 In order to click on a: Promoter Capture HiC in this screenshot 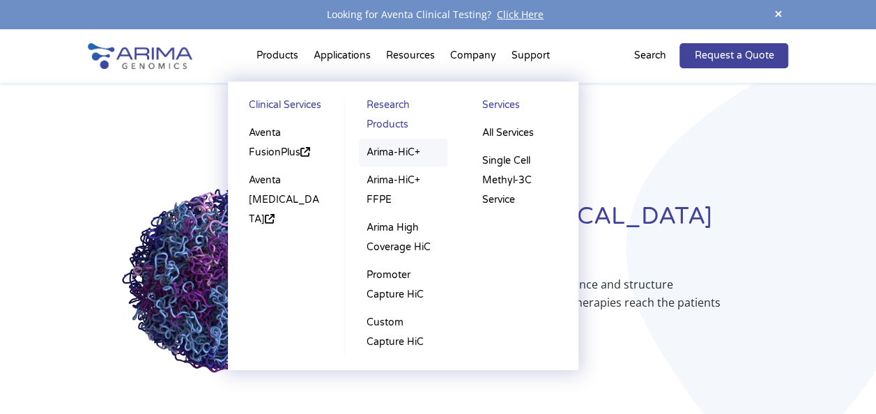, I will do `click(403, 285)`.